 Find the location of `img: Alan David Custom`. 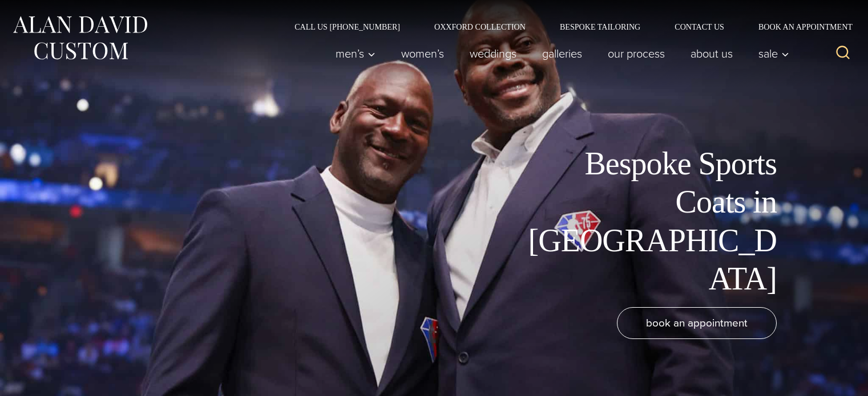

img: Alan David Custom is located at coordinates (80, 38).